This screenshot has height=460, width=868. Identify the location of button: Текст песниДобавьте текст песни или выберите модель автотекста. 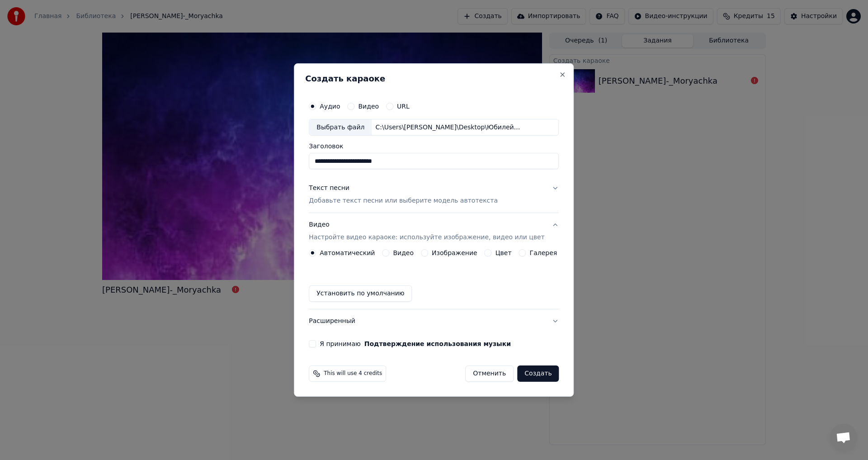
(433, 195).